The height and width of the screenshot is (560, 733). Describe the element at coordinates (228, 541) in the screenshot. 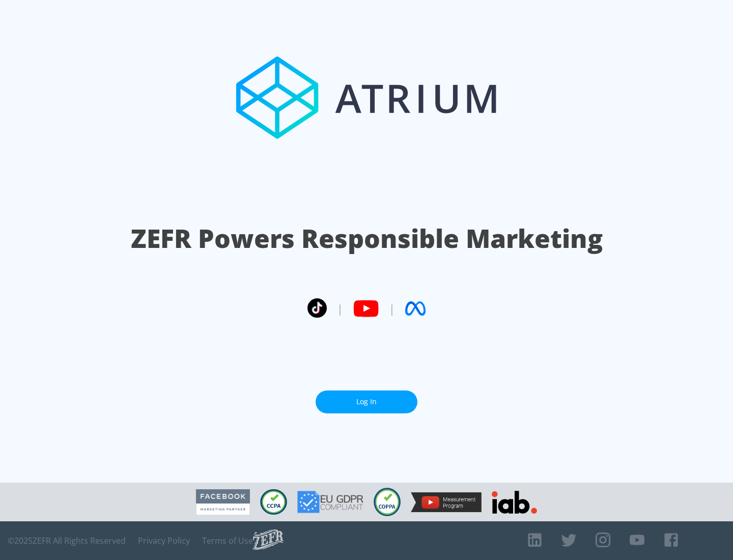

I see `a: Terms of Use` at that location.